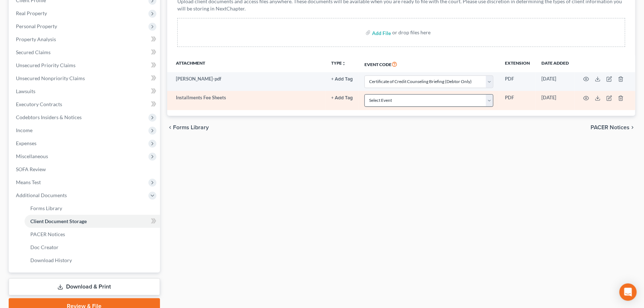 The height and width of the screenshot is (308, 644). I want to click on span: Additional Documents, so click(41, 195).